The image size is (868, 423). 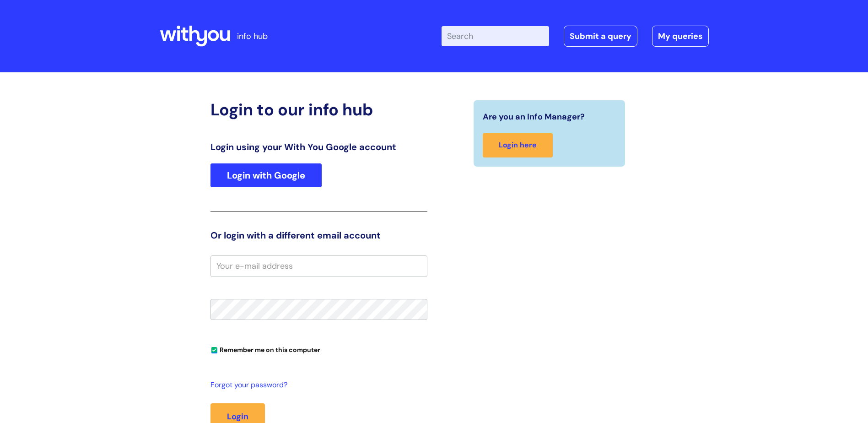 What do you see at coordinates (252, 36) in the screenshot?
I see `p: info hub` at bounding box center [252, 36].